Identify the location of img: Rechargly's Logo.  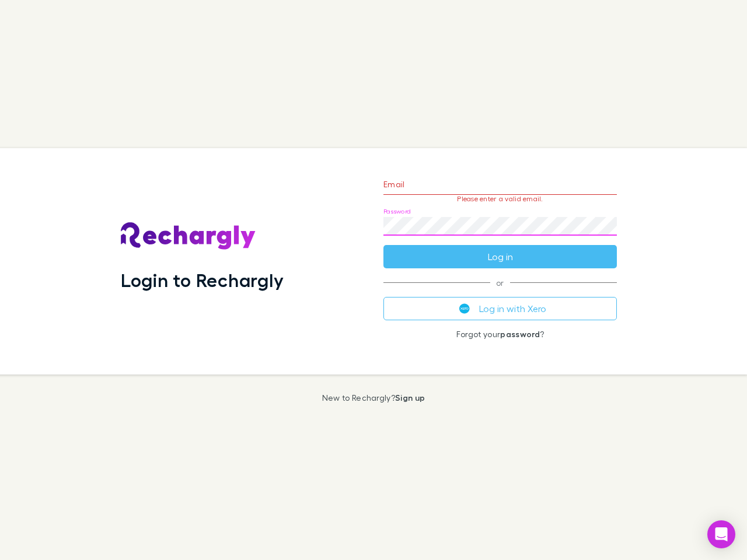
(189, 237).